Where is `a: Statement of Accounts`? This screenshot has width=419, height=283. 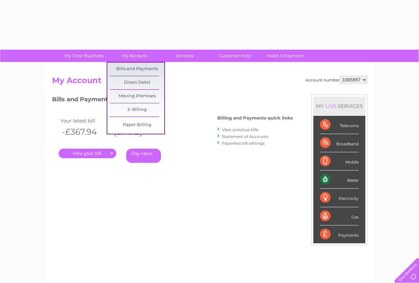
a: Statement of Accounts is located at coordinates (245, 137).